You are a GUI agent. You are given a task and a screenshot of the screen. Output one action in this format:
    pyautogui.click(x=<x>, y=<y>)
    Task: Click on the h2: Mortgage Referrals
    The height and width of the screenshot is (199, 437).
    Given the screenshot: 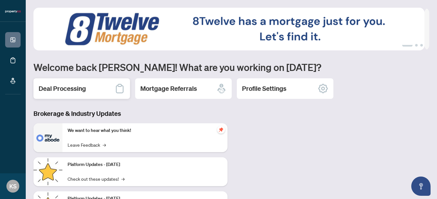 What is the action you would take?
    pyautogui.click(x=168, y=89)
    